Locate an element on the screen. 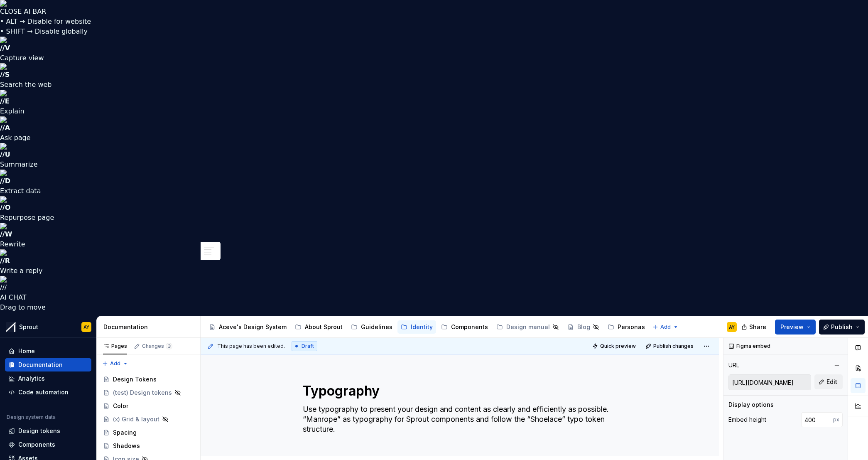  a: (test) Design tokens is located at coordinates (148, 392).